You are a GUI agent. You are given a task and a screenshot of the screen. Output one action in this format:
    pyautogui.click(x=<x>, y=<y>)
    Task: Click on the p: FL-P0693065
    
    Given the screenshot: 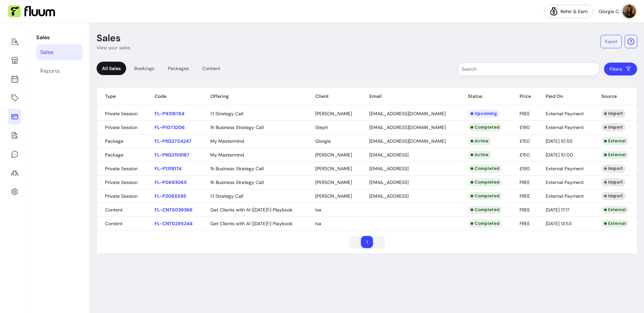 What is the action you would take?
    pyautogui.click(x=176, y=183)
    